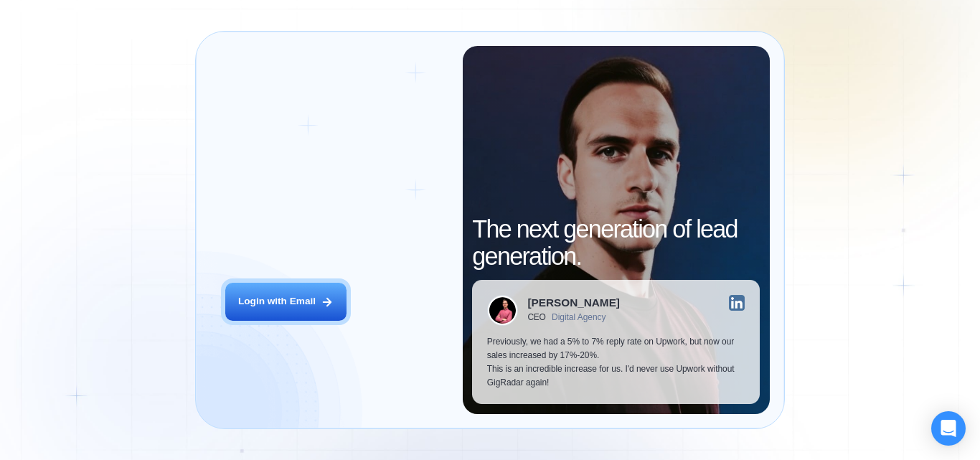 The width and height of the screenshot is (980, 460). I want to click on p: Previously, we had a 5% to 7% reply rate on Upwork, but now our sales increased by 17%-20%. This ..., so click(616, 361).